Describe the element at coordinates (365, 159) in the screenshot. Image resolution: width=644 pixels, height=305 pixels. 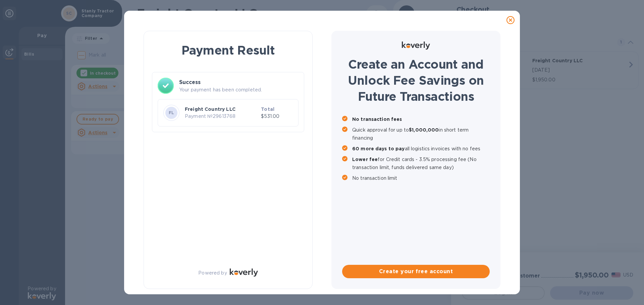
I see `b: Lower fee` at that location.